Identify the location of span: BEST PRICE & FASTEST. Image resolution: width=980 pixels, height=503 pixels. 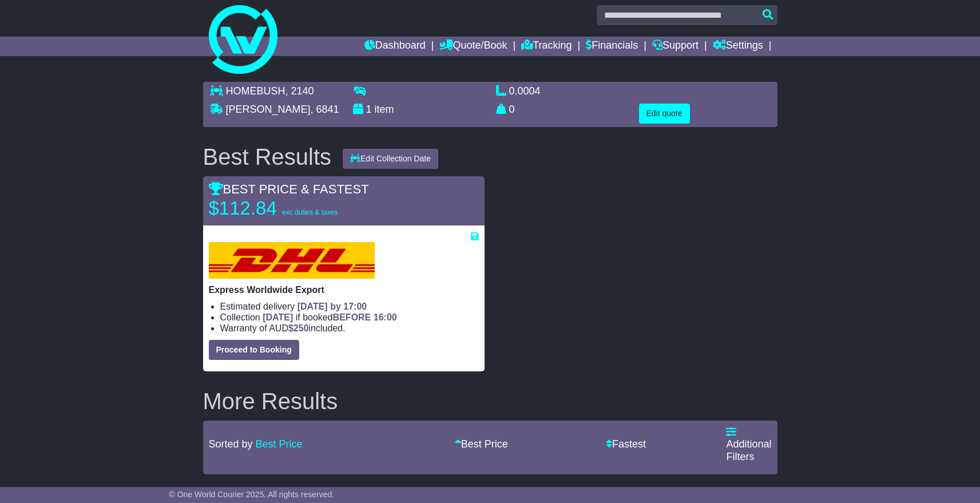
(289, 189).